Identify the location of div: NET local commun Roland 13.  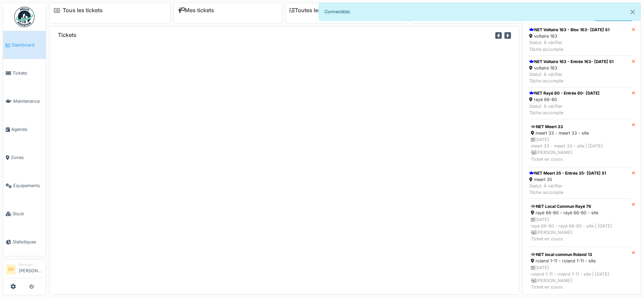
(579, 255).